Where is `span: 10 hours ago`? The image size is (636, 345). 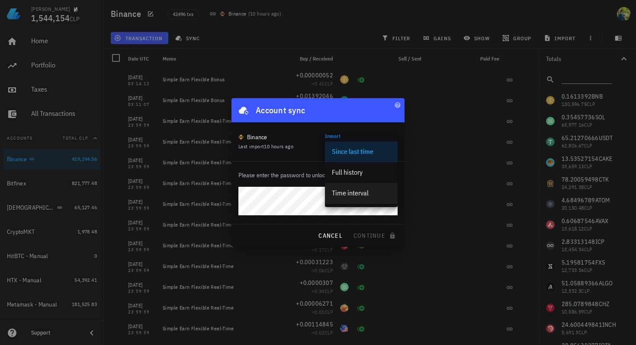
span: 10 hours ago is located at coordinates (278, 146).